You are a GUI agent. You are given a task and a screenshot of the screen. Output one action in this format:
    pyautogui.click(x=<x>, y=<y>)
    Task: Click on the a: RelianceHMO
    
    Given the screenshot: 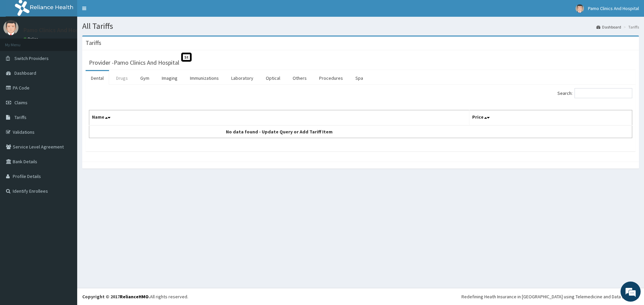 What is the action you would take?
    pyautogui.click(x=134, y=297)
    